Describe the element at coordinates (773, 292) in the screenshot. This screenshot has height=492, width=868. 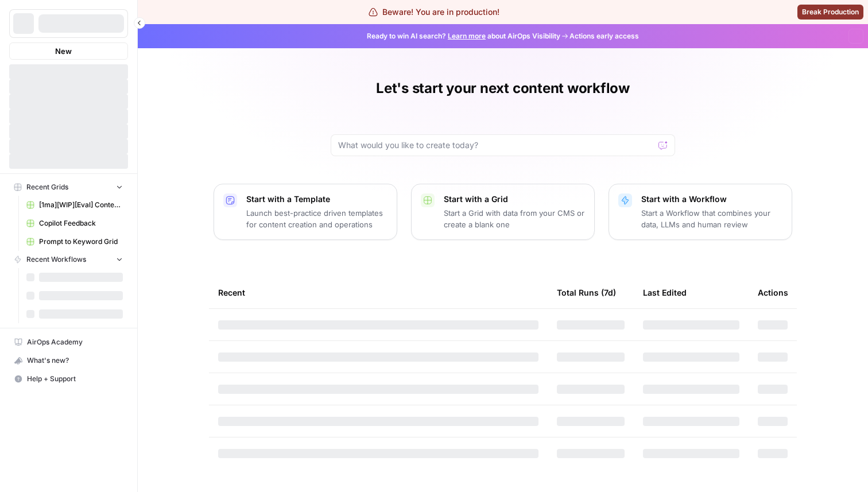
I see `div: Actions` at that location.